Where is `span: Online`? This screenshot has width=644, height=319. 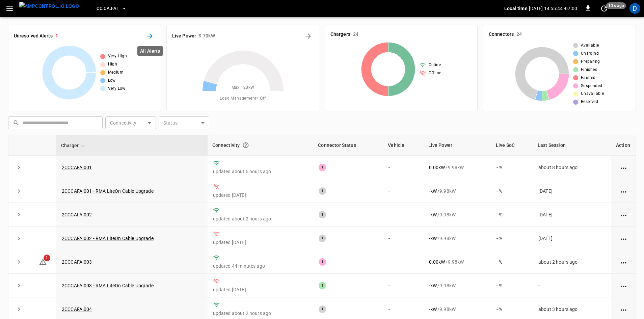 span: Online is located at coordinates (435, 65).